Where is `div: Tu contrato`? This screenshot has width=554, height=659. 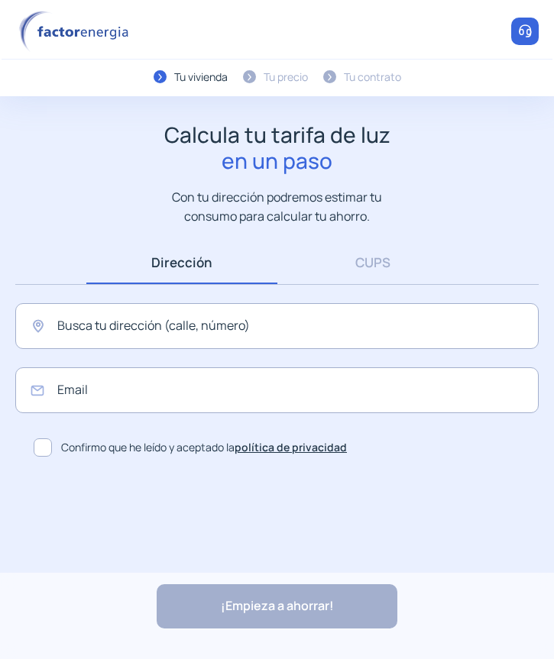 div: Tu contrato is located at coordinates (372, 77).